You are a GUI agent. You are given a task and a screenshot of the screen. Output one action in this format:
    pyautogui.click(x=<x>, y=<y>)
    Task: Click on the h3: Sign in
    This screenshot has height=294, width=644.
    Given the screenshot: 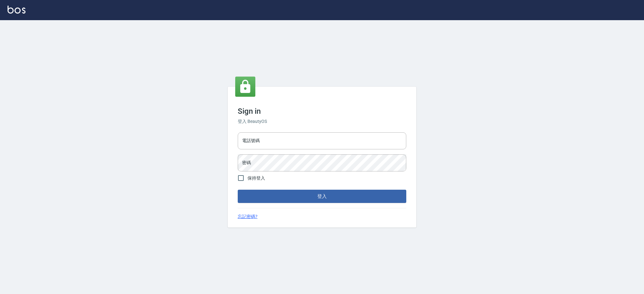 What is the action you would take?
    pyautogui.click(x=322, y=111)
    